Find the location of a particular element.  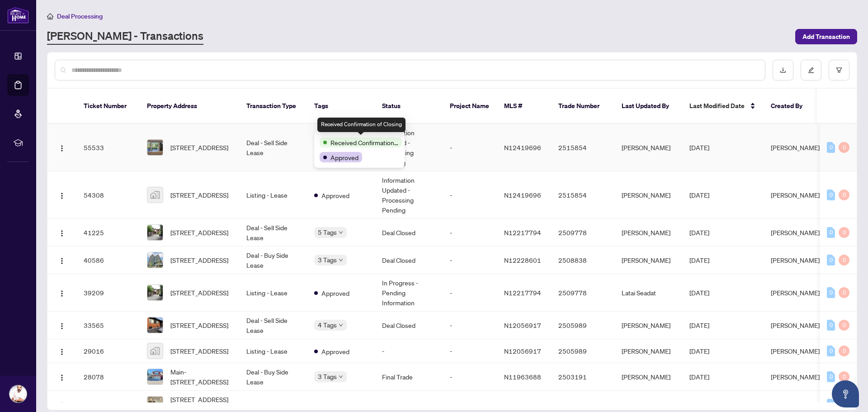

td: 55533 is located at coordinates (108, 148).